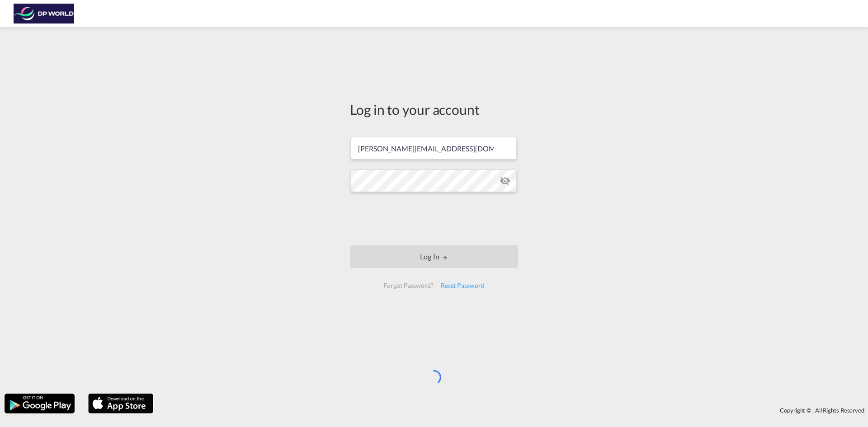  What do you see at coordinates (513, 410) in the screenshot?
I see `div: Copyright © . All Rights Reserved` at bounding box center [513, 410].